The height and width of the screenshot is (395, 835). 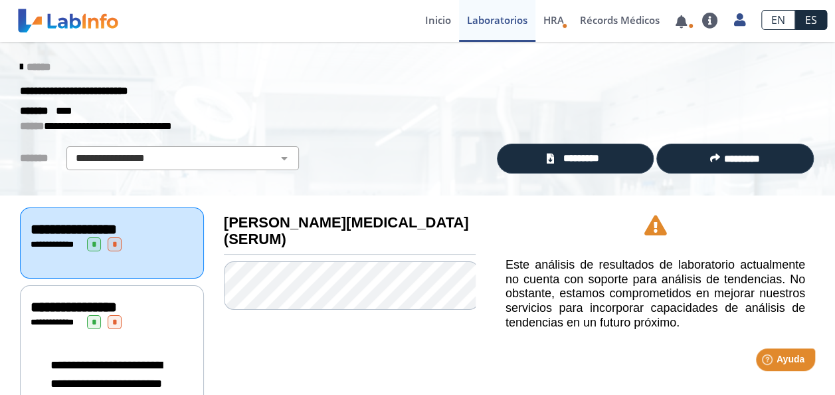 What do you see at coordinates (553, 20) in the screenshot?
I see `span: HRA` at bounding box center [553, 20].